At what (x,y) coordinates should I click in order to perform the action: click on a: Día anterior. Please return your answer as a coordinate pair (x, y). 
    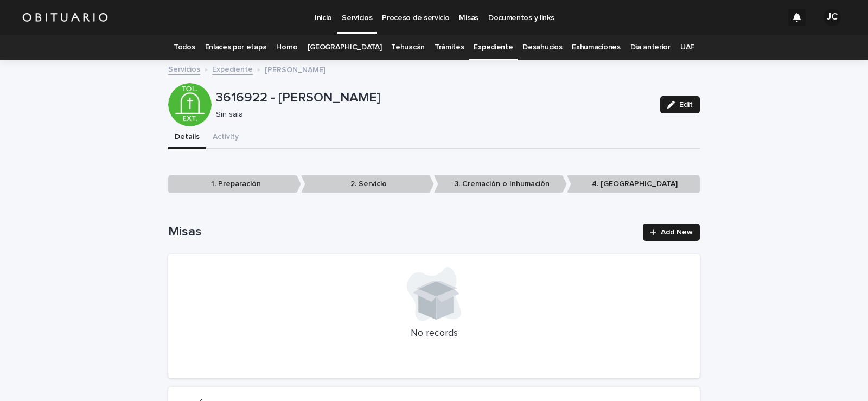
    Looking at the image, I should click on (651, 47).